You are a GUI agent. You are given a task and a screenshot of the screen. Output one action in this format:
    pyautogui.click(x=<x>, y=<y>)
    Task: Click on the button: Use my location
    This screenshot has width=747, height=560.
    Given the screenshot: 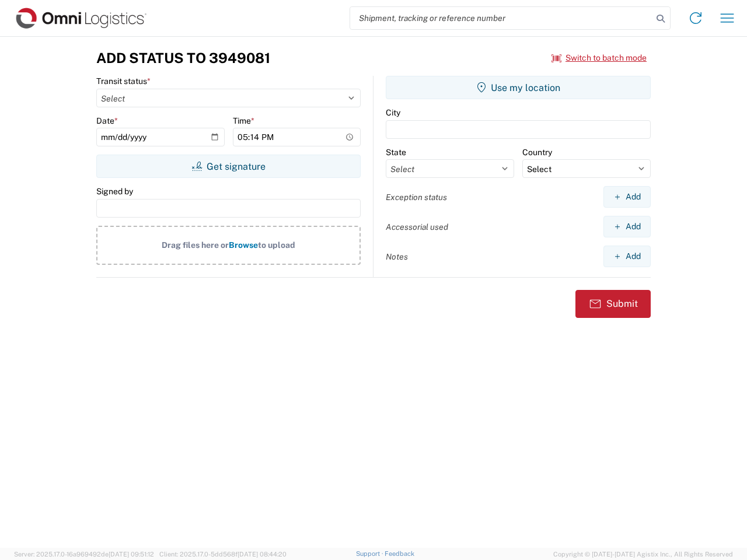 What is the action you would take?
    pyautogui.click(x=518, y=87)
    